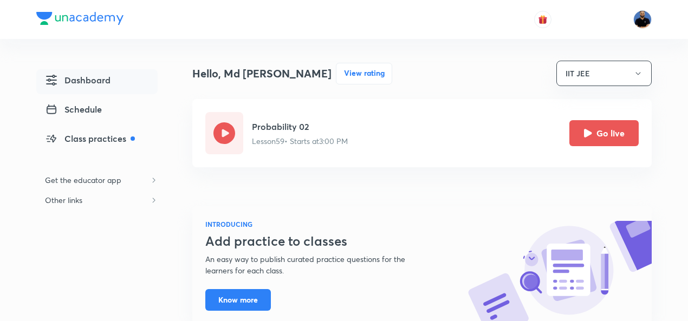 Image resolution: width=688 pixels, height=321 pixels. I want to click on a: Schedule, so click(97, 111).